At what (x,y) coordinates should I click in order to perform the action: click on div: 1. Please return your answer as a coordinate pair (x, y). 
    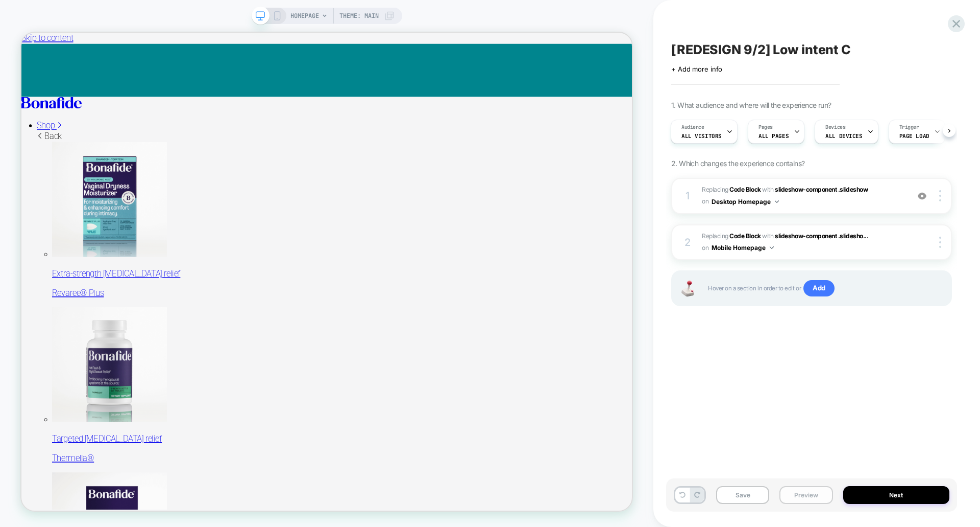
    Looking at the image, I should click on (688, 196).